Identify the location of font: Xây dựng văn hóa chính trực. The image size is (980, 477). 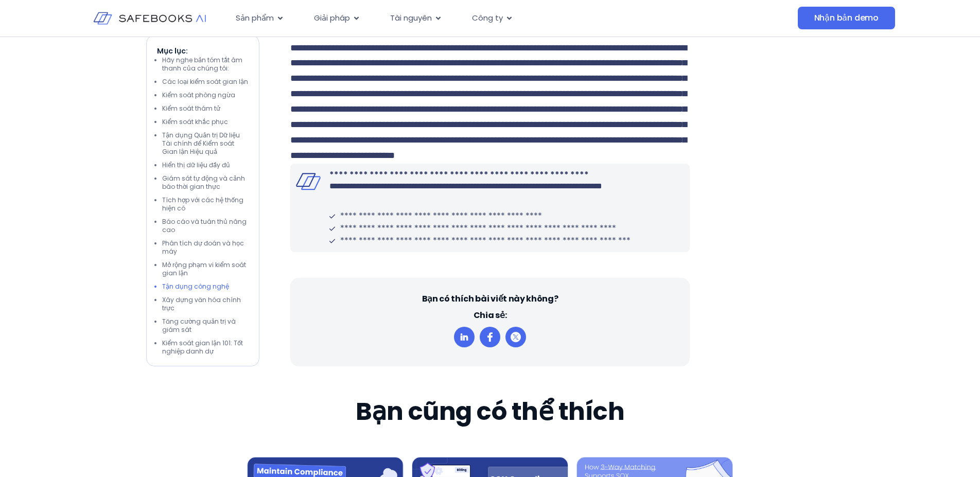
(201, 303).